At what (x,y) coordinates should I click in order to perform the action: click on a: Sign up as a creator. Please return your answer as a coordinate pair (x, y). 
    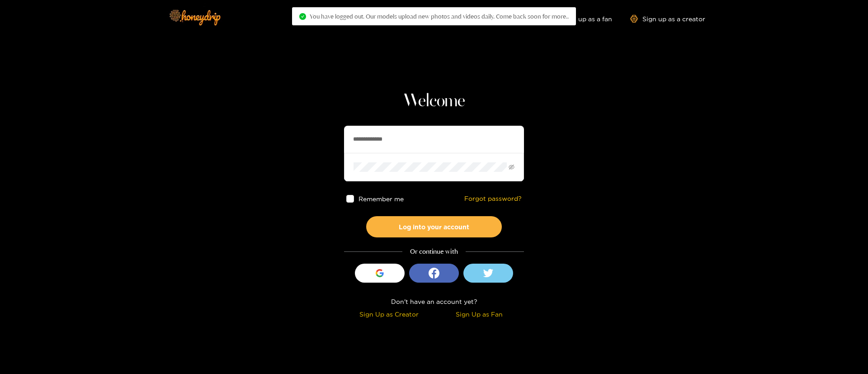
    Looking at the image, I should click on (668, 19).